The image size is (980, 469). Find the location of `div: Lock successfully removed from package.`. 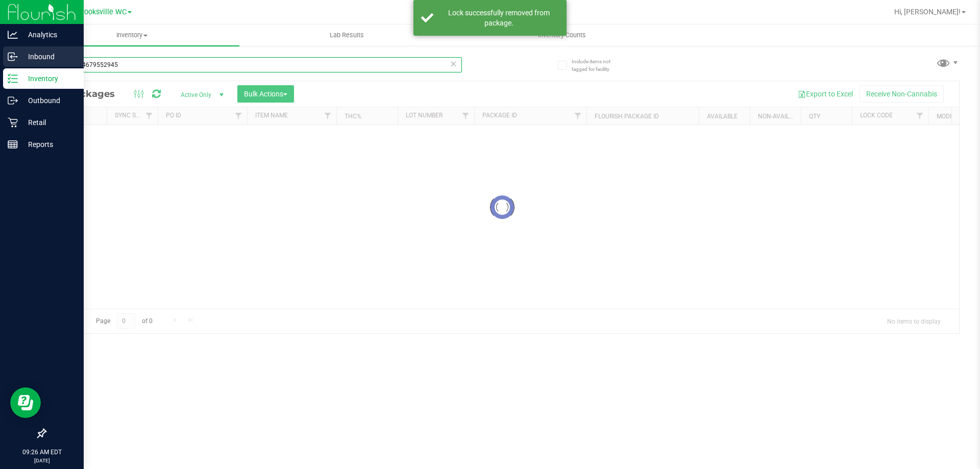

div: Lock successfully removed from package. is located at coordinates (499, 18).